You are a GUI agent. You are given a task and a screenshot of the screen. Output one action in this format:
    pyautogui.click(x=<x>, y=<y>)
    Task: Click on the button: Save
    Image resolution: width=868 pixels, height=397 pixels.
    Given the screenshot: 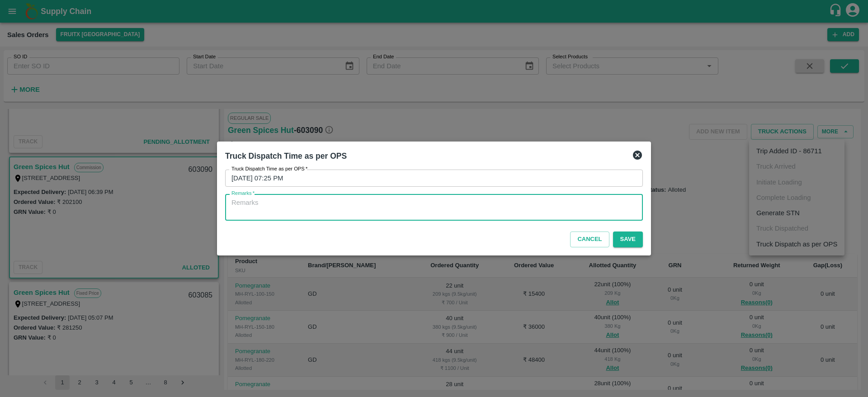 What is the action you would take?
    pyautogui.click(x=628, y=239)
    